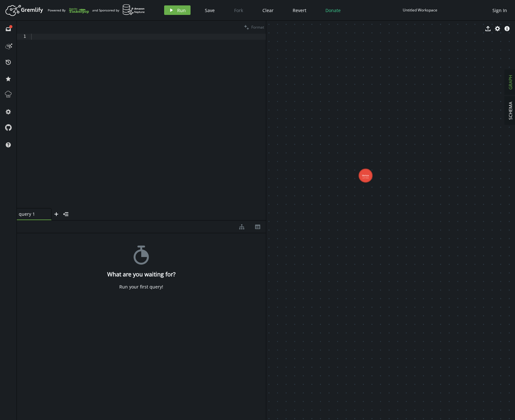 Image resolution: width=515 pixels, height=420 pixels. I want to click on h4: What are you waiting for?, so click(141, 274).